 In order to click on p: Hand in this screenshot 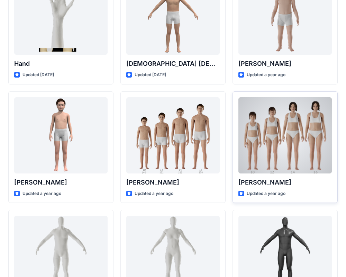, I will do `click(61, 64)`.